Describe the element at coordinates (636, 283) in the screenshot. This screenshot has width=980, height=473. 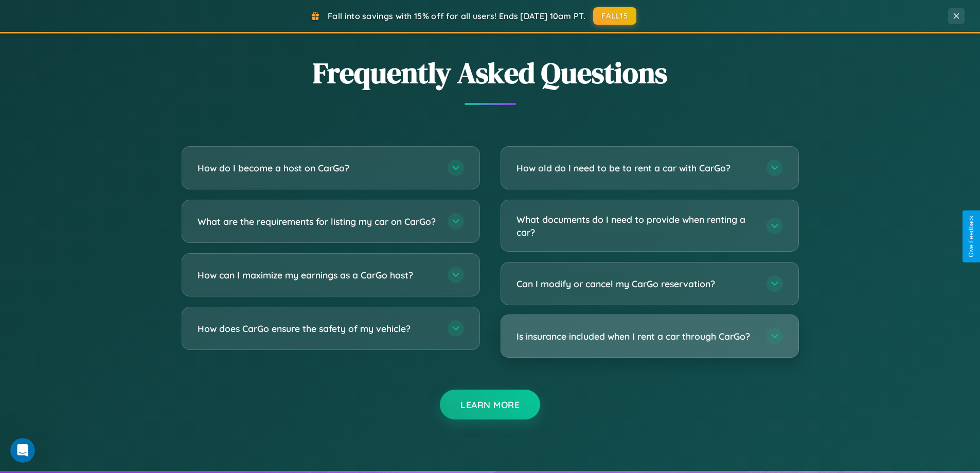
I see `h3: Can I modify or cancel my CarGo reservation?` at that location.